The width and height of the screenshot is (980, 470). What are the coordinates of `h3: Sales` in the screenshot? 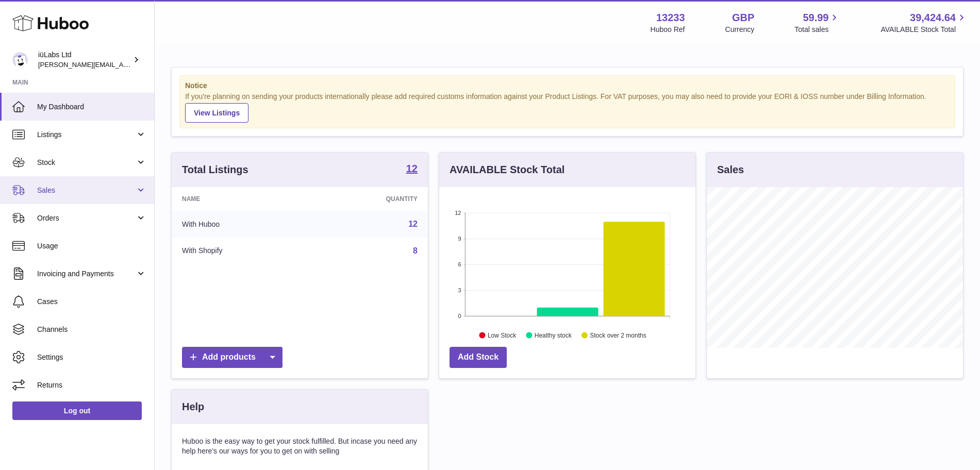 It's located at (731, 170).